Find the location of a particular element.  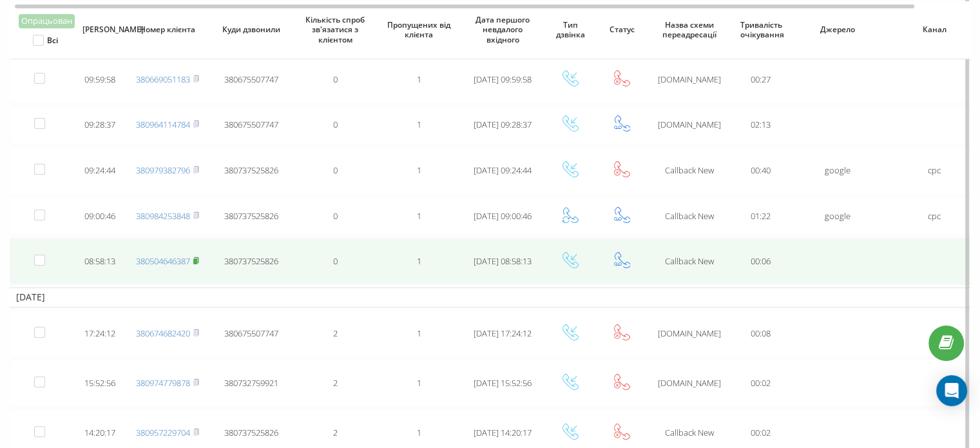

span: Тривалість очікування is located at coordinates (760, 30).